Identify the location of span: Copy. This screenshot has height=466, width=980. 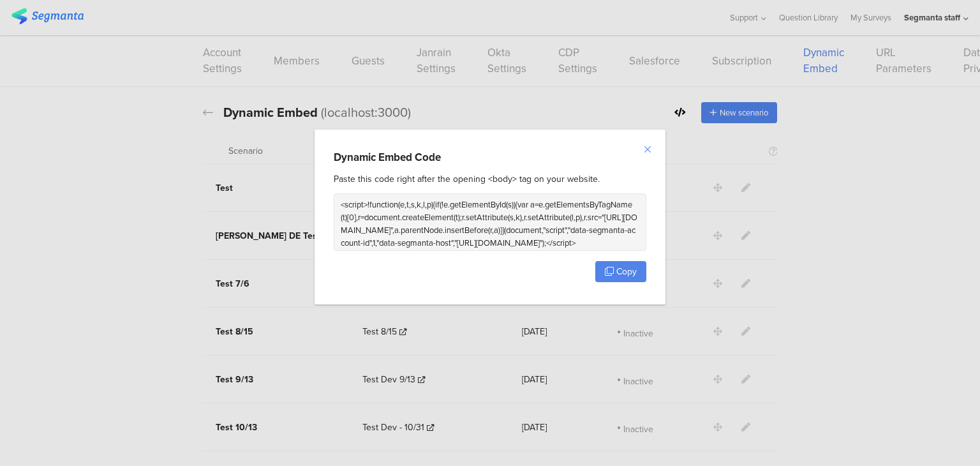
(627, 271).